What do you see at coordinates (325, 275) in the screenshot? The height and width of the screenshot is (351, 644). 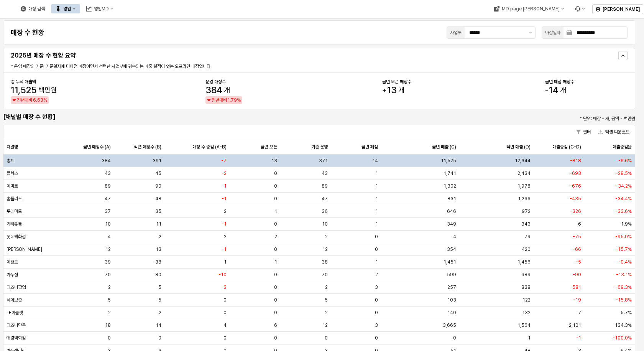 I see `span: 70` at bounding box center [325, 275].